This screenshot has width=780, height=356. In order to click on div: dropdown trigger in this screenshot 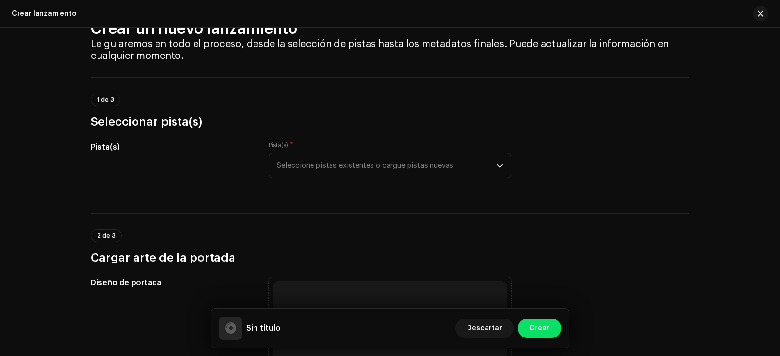, I will do `click(500, 166)`.